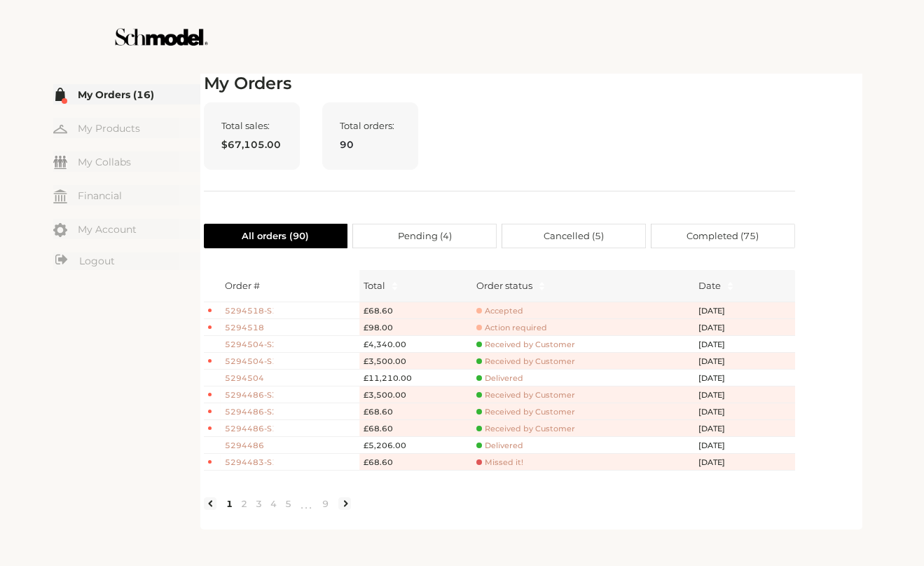 This screenshot has width=924, height=566. What do you see at coordinates (251, 125) in the screenshot?
I see `span: Total sales:` at bounding box center [251, 125].